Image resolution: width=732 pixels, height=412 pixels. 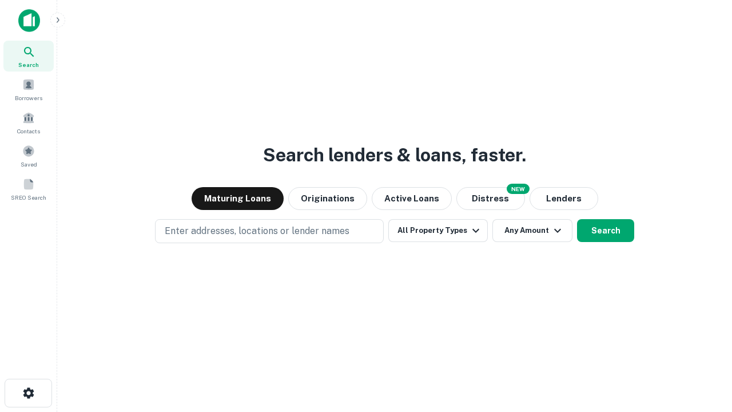 What do you see at coordinates (29, 89) in the screenshot?
I see `div: Borrowers` at bounding box center [29, 89].